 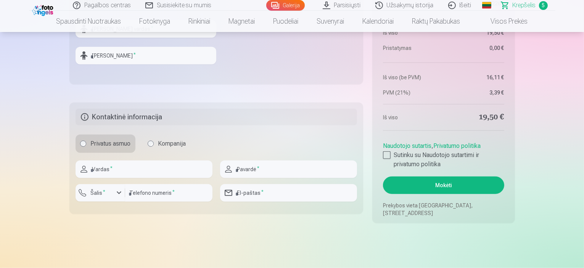 What do you see at coordinates (155, 21) in the screenshot?
I see `a: Fotoknyga` at bounding box center [155, 21].